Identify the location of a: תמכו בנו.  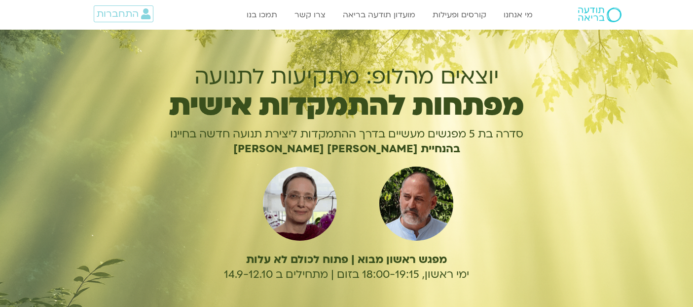
(262, 15).